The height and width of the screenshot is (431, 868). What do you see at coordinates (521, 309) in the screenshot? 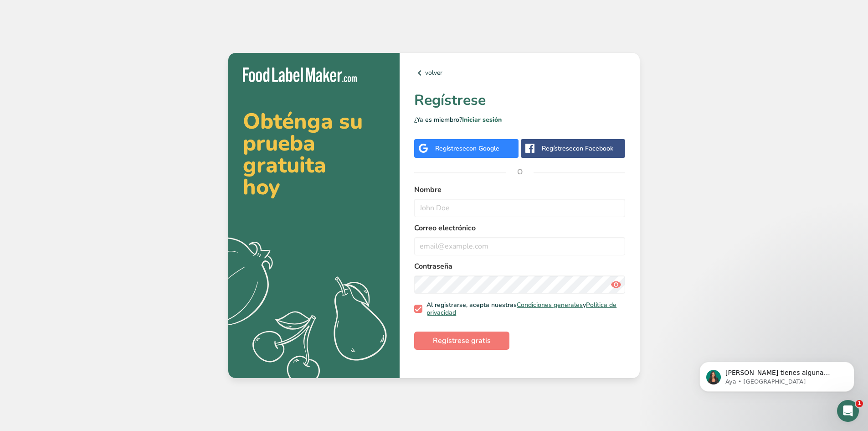
I see `a: Política de privacidad` at bounding box center [521, 309].